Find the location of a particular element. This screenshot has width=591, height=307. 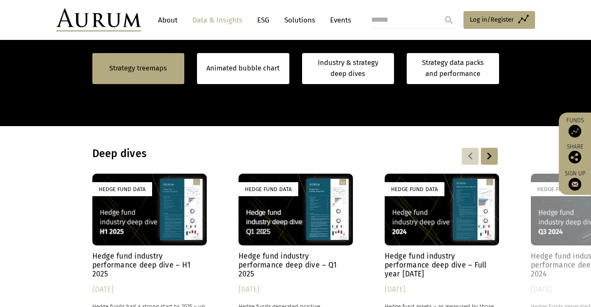

img: Sign up to our newsletter is located at coordinates (575, 184).